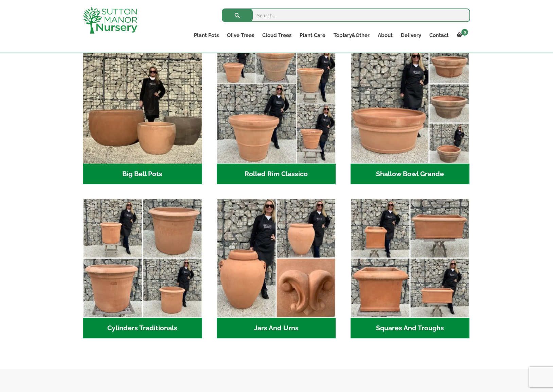  I want to click on a: Contact, so click(439, 35).